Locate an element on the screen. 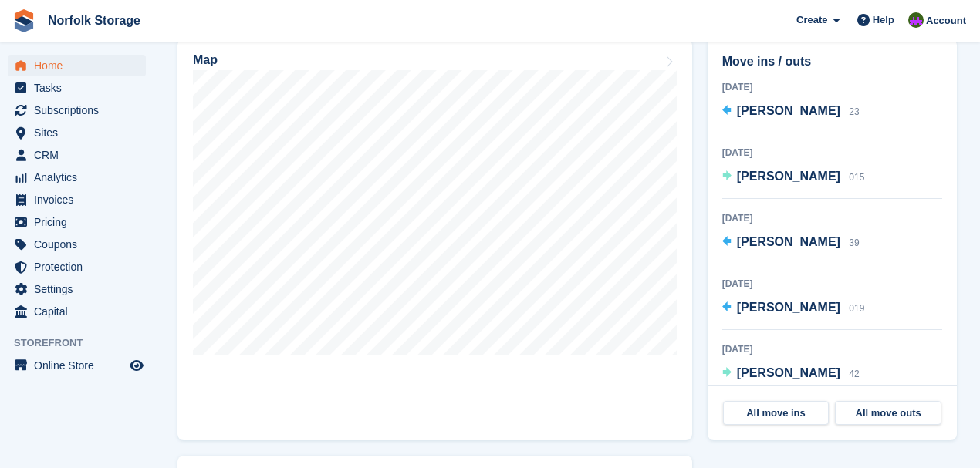 The width and height of the screenshot is (980, 468). img: Tom Pearson is located at coordinates (916, 20).